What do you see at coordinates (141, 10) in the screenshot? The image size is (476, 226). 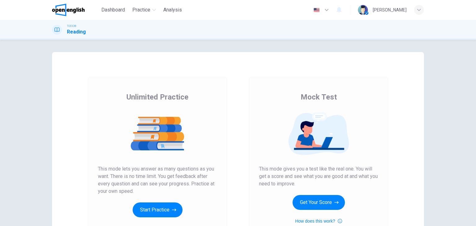 I see `span: Practice` at bounding box center [141, 10].